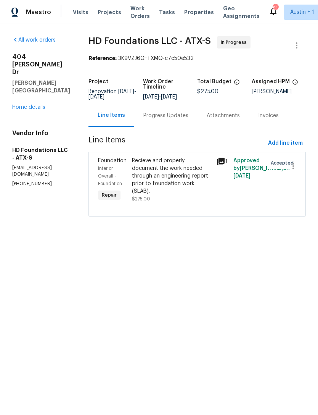  I want to click on div: 3K9VZJ6GFTXMQ-c7c50e532, so click(197, 58).